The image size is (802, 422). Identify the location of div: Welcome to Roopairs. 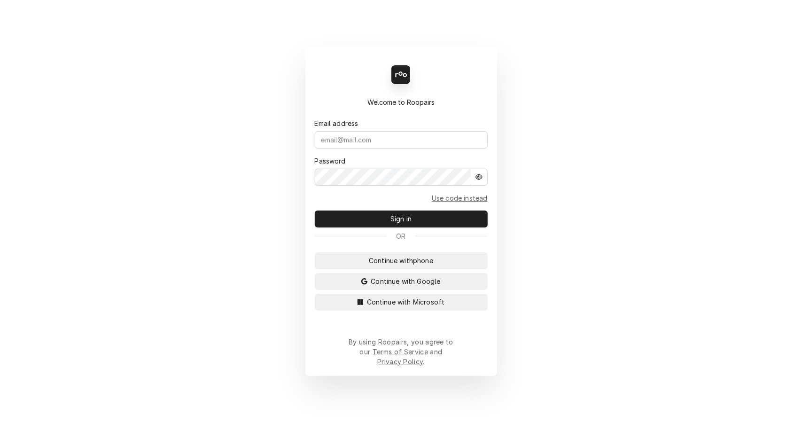
(401, 102).